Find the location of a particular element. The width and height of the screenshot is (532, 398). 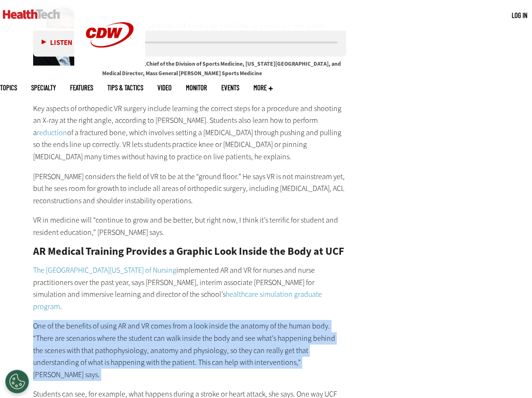

a: Video is located at coordinates (164, 88).